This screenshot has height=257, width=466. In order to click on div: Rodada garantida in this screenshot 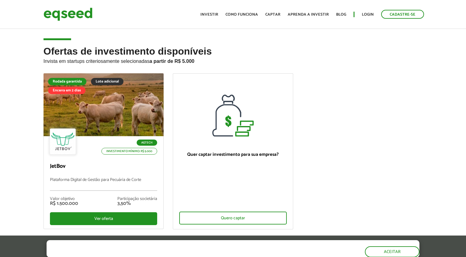, I will do `click(67, 82)`.